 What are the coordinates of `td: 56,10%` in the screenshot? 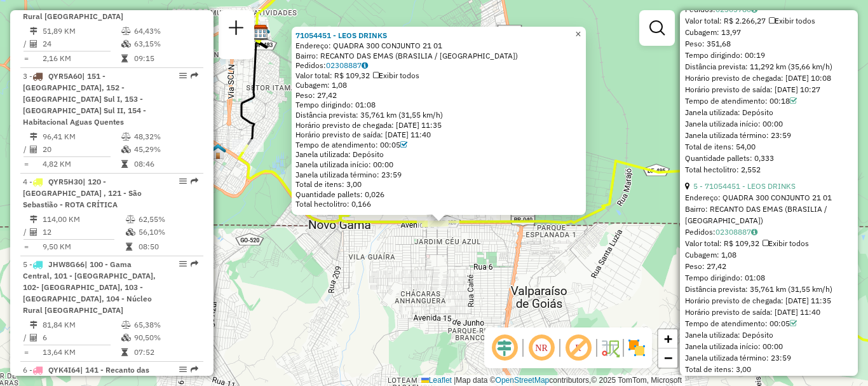 It's located at (168, 232).